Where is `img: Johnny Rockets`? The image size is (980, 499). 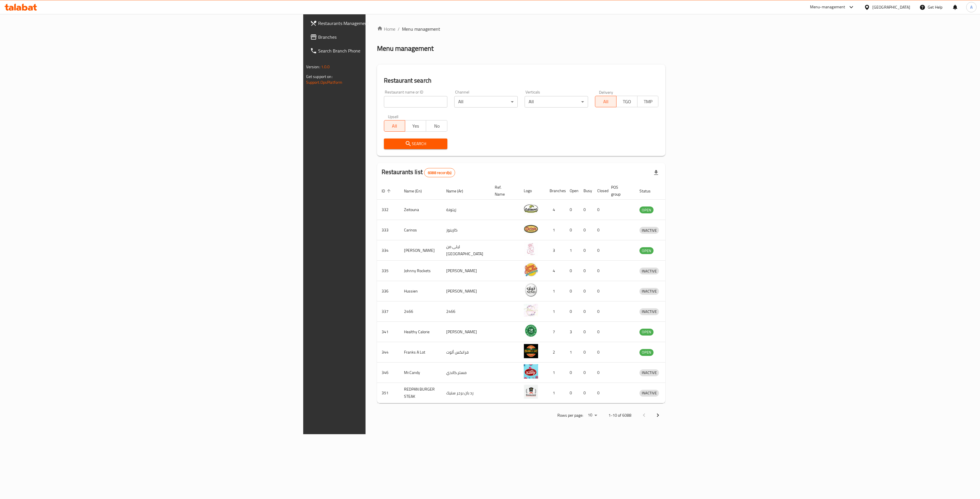 img: Johnny Rockets is located at coordinates (531, 270).